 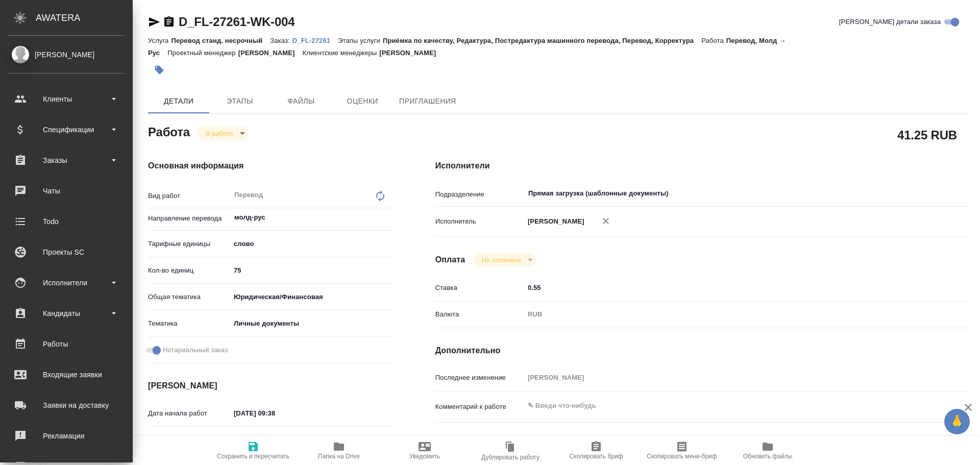 What do you see at coordinates (341, 53) in the screenshot?
I see `p: Клиентские менеджеры` at bounding box center [341, 53].